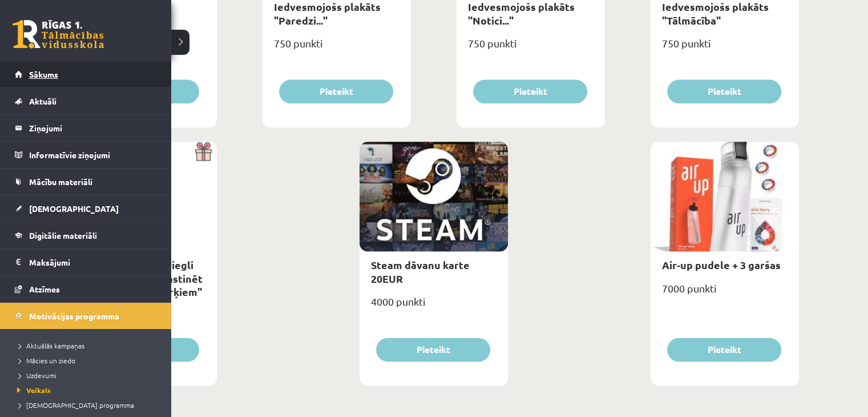  What do you see at coordinates (44, 289) in the screenshot?
I see `span: Atzīmes` at bounding box center [44, 289].